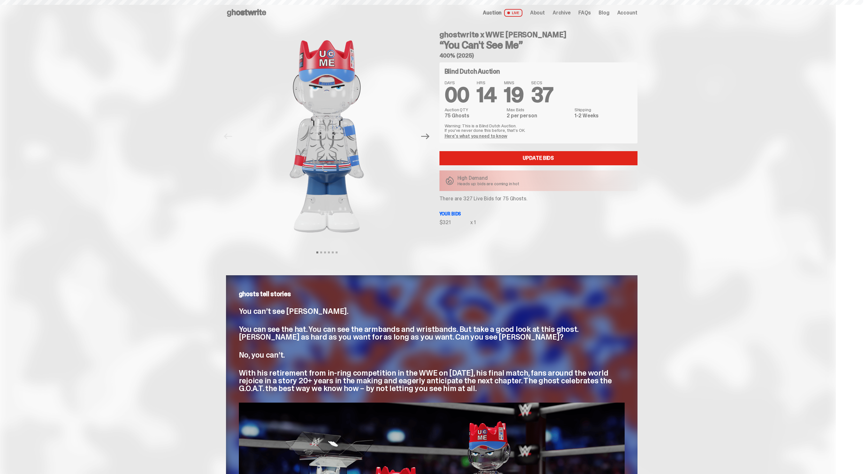 This screenshot has height=474, width=868. Describe the element at coordinates (513, 13) in the screenshot. I see `span: LIVE` at that location.